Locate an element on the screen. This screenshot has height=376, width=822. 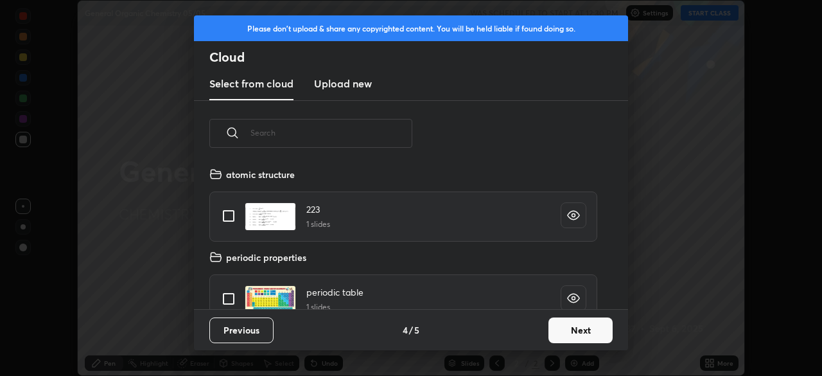
div: Please don't upload & share any copyrighted content. You will be held liable if found doing so. is located at coordinates (411, 28).